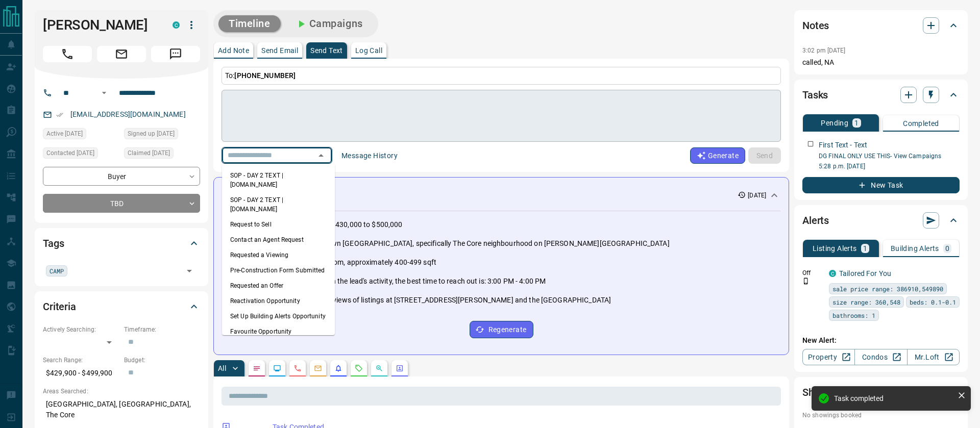 This screenshot has height=428, width=980. What do you see at coordinates (834, 123) in the screenshot?
I see `p: Pending` at bounding box center [834, 123].